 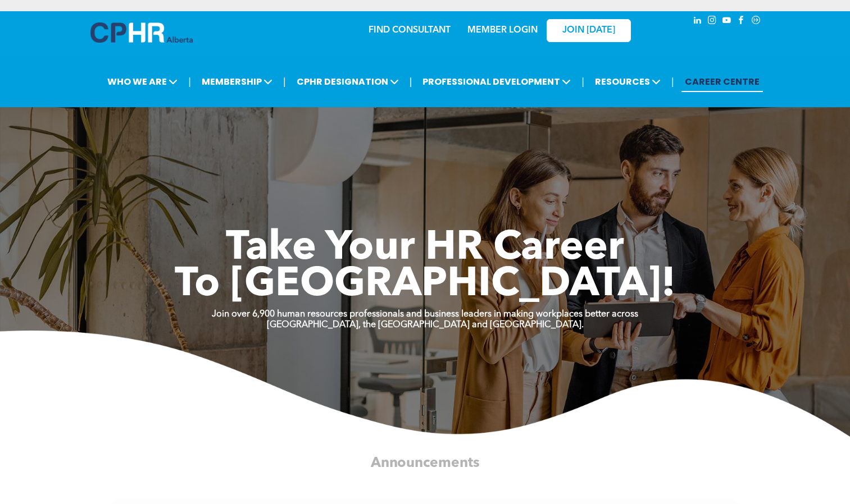 What do you see at coordinates (756, 22) in the screenshot?
I see `a: Social network` at bounding box center [756, 22].